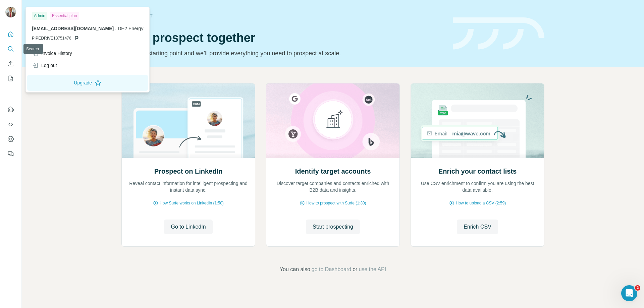  I want to click on span: DH2 Energy, so click(130, 29).